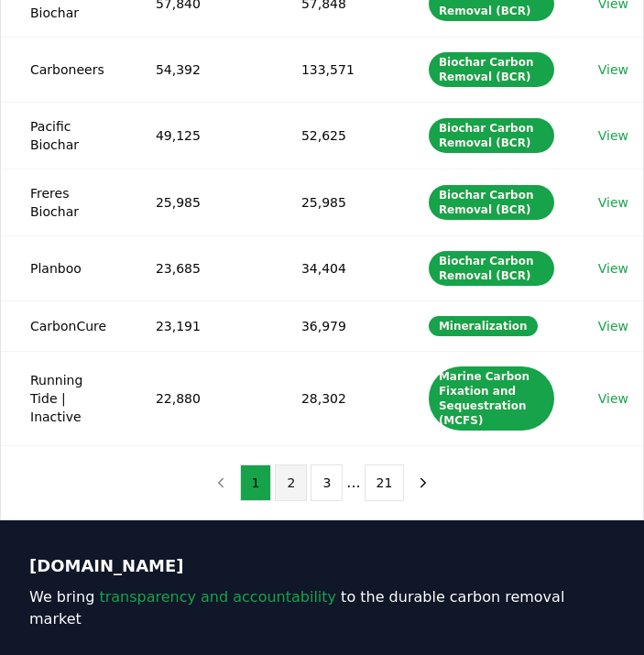  I want to click on td: 22,880, so click(199, 398).